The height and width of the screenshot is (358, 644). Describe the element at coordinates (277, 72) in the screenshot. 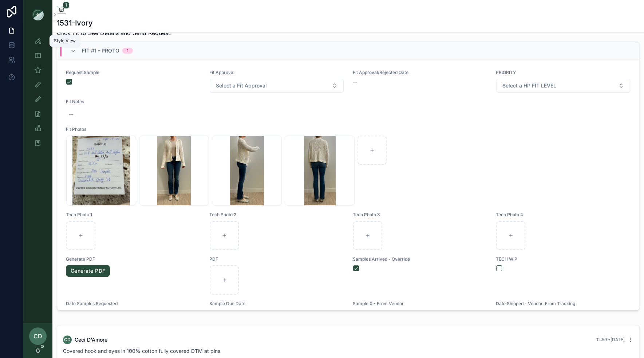

I see `span: Fit Approval` at that location.